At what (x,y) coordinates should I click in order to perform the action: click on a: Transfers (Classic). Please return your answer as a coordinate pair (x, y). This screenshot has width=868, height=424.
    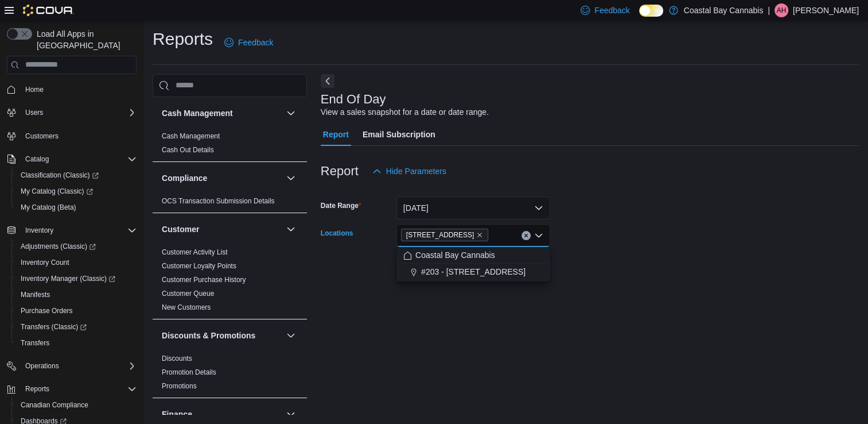
    Looking at the image, I should click on (76, 327).